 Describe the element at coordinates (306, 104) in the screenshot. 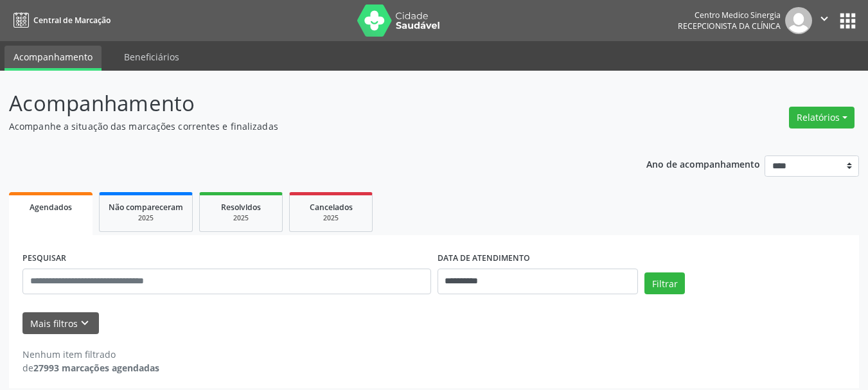

I see `p: Acompanhamento` at that location.